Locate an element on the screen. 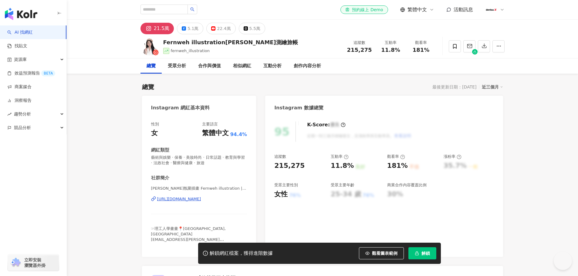 Image resolution: width=578 pixels, height=276 pixels. a: 商案媒合 is located at coordinates (19, 87).